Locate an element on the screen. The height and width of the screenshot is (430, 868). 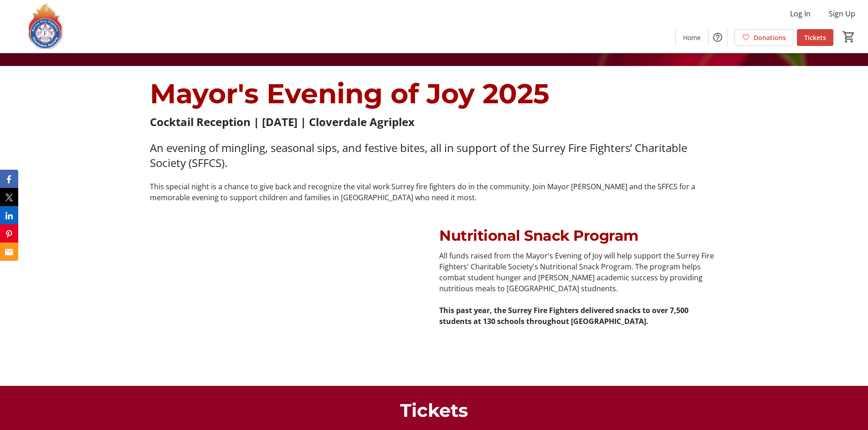
a: Tickets is located at coordinates (815, 37).